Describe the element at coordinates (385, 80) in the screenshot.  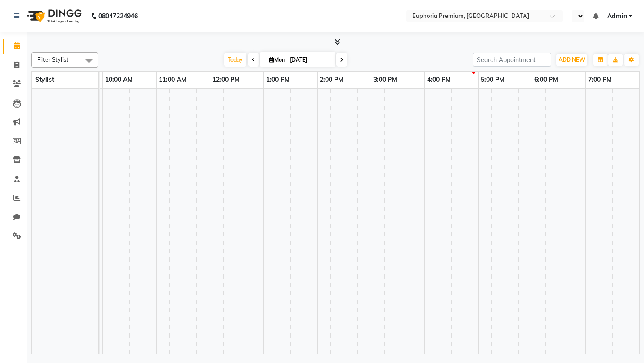
I see `a: 3:00 PM` at that location.